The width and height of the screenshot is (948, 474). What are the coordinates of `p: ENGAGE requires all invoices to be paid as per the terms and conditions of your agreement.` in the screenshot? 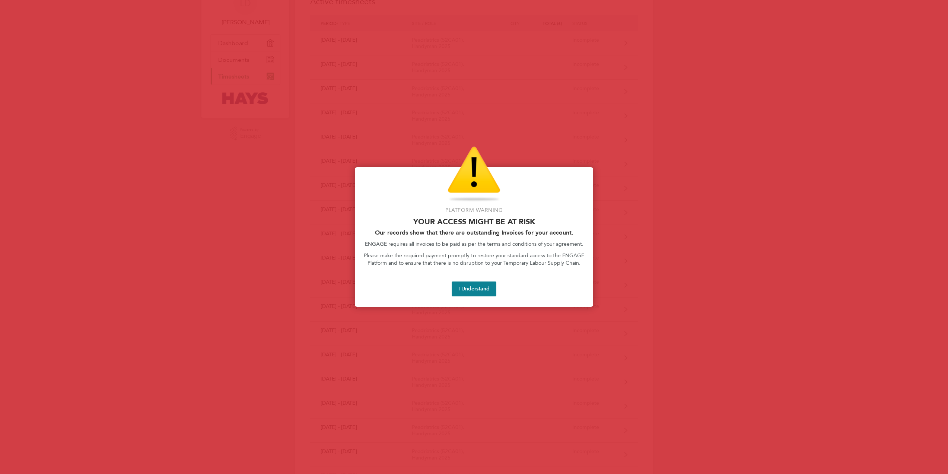 It's located at (474, 244).